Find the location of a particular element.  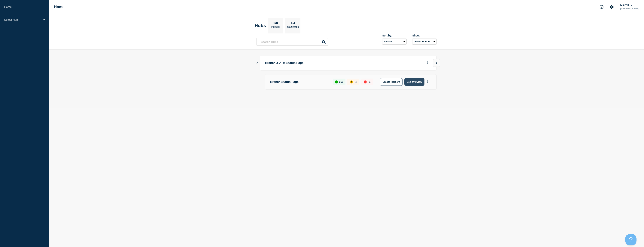

div: Sort by: is located at coordinates (394, 36).